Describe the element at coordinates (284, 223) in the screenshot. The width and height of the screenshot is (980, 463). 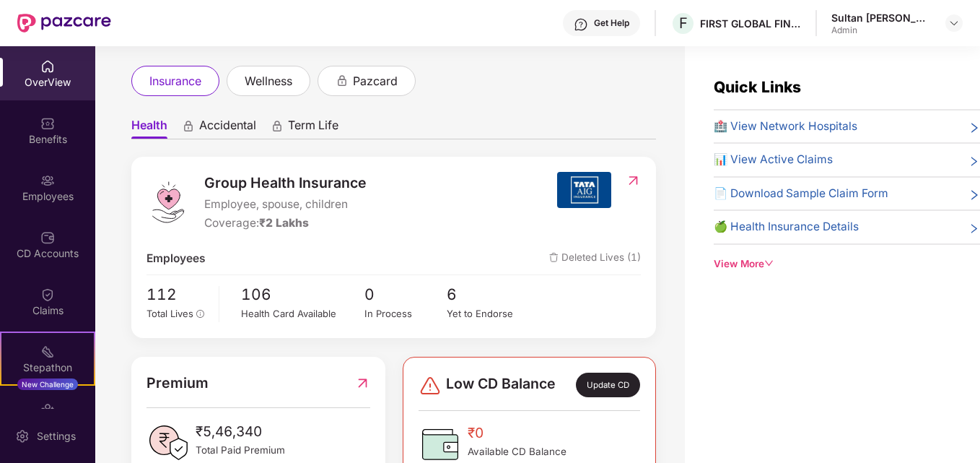
I see `span: ₹2 Lakhs` at that location.